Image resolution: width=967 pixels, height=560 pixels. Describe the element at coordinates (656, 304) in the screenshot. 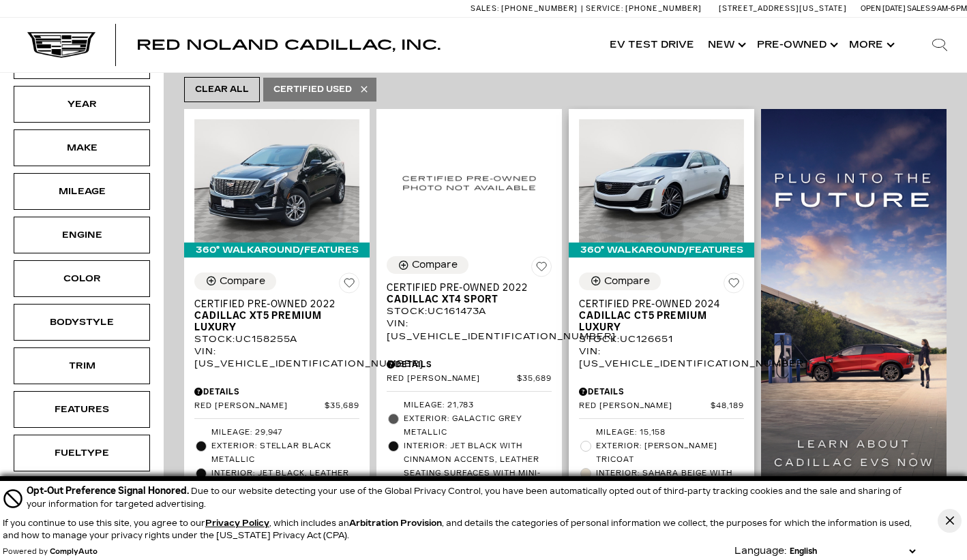

I see `span: Certified Pre-Owned 2024` at that location.